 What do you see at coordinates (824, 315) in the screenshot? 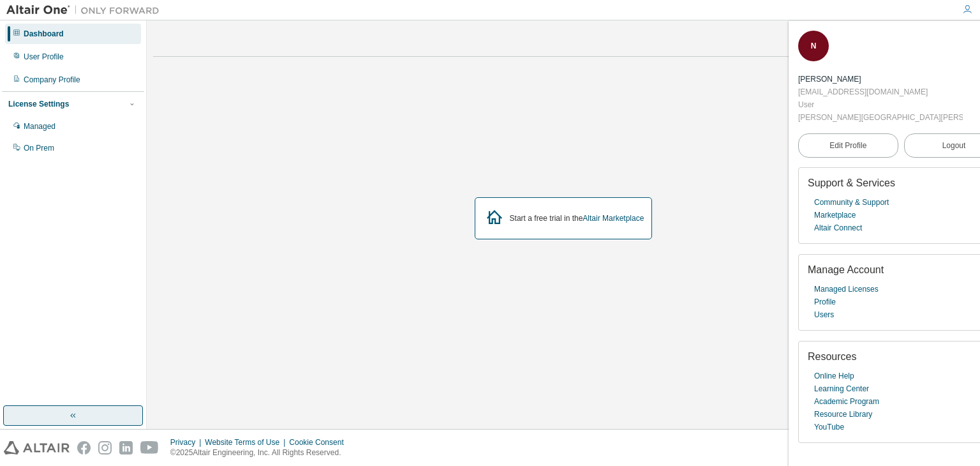
I see `a: Users` at bounding box center [824, 315].